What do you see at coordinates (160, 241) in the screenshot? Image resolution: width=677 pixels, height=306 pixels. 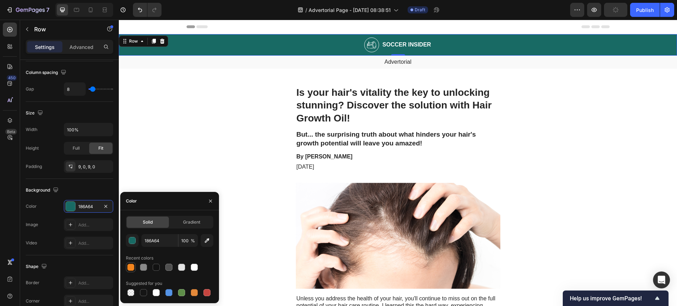 I see `input: Eg: FFFFFF` at bounding box center [160, 241].